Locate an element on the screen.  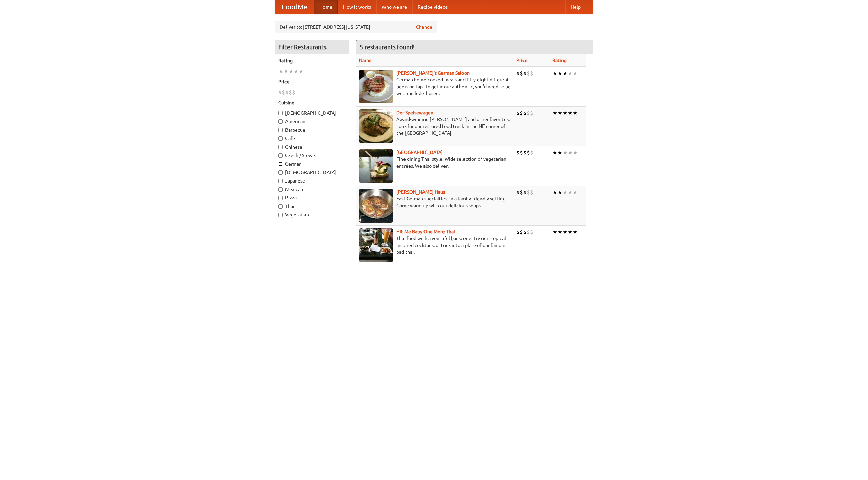
input: Pizza is located at coordinates (281, 198).